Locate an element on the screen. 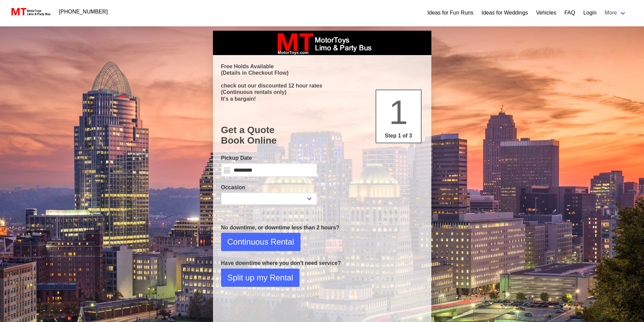 Image resolution: width=644 pixels, height=322 pixels. label: Occasion is located at coordinates (269, 188).